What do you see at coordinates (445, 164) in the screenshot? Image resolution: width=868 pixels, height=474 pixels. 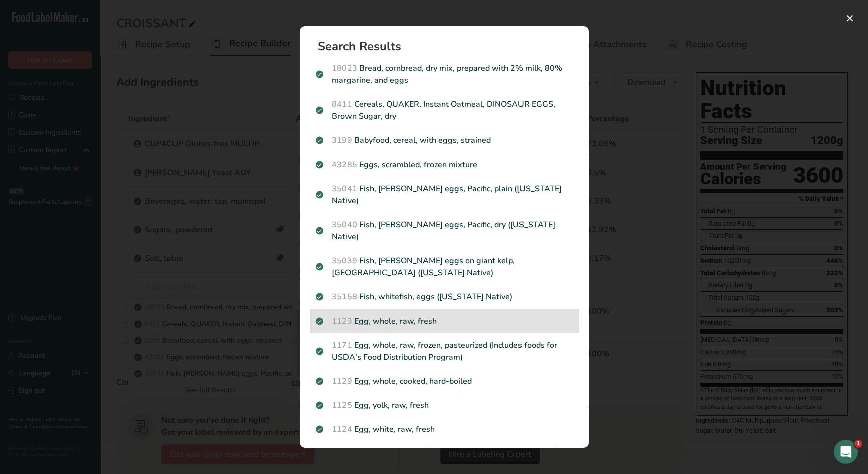 I see `p: Eggs, scrambled, frozen mixture` at bounding box center [445, 164].